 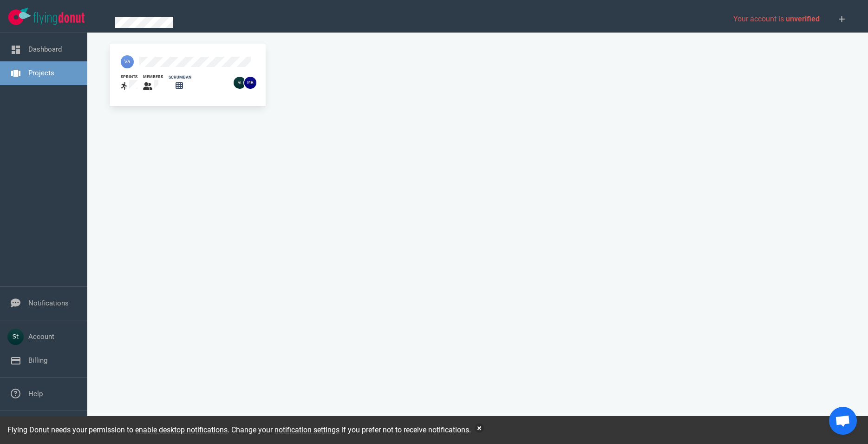 I want to click on a: enable desktop notifications, so click(x=181, y=429).